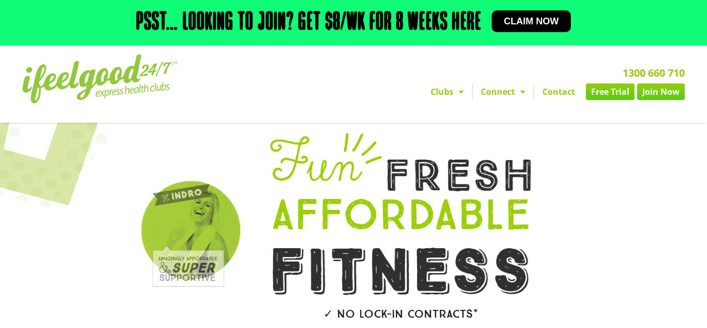 Image resolution: width=707 pixels, height=328 pixels. Describe the element at coordinates (309, 23) in the screenshot. I see `h2: Psst… Looking to join? Get $8/wk for 8 weeks here` at that location.